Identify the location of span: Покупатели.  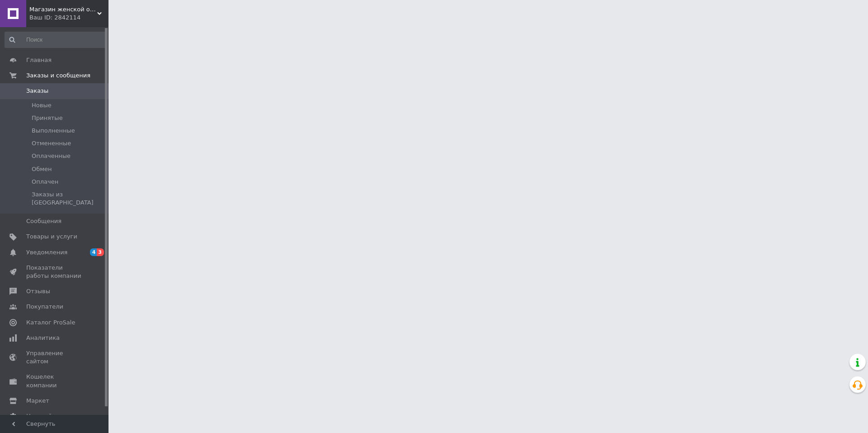
(45, 306).